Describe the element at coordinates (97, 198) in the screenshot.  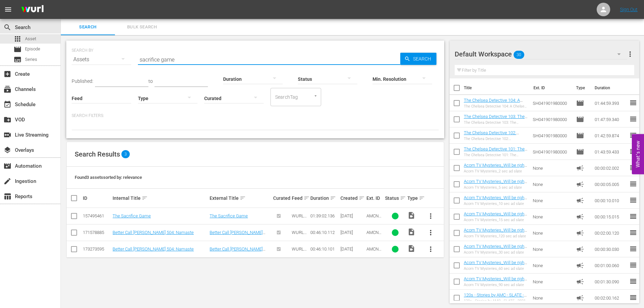
I see `div: ID` at that location.